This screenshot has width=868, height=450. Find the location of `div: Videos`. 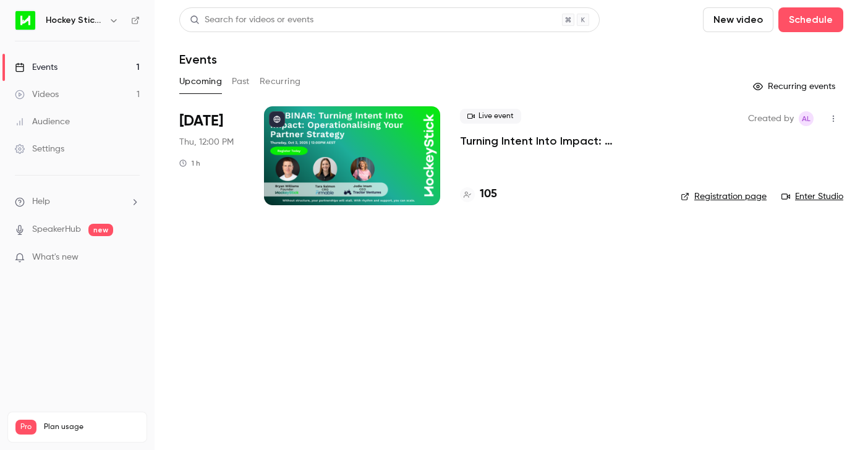

div: Videos is located at coordinates (36, 95).